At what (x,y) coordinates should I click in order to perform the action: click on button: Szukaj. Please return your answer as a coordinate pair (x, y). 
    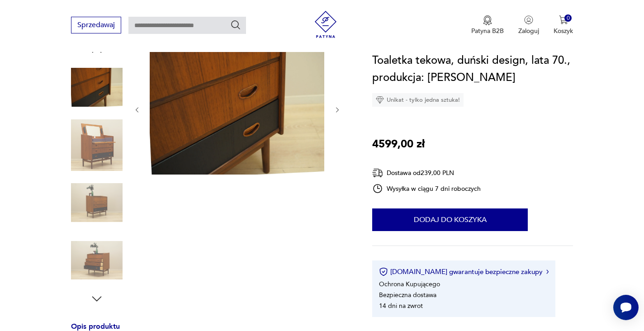
    Looking at the image, I should click on (235, 25).